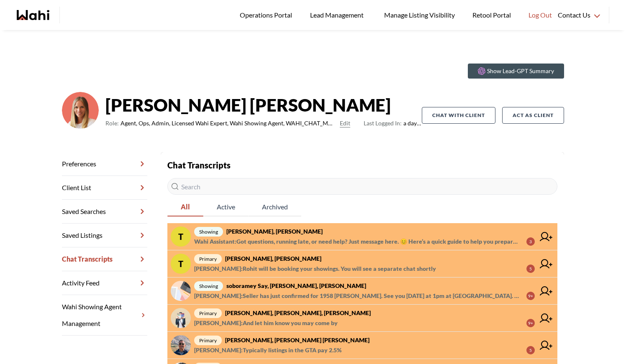  What do you see at coordinates (357, 242) in the screenshot?
I see `span: Wahi Assistant : Got questions, running late, or need help? Just message here. 😊 Here’s a quick g...` at bounding box center [357, 242].